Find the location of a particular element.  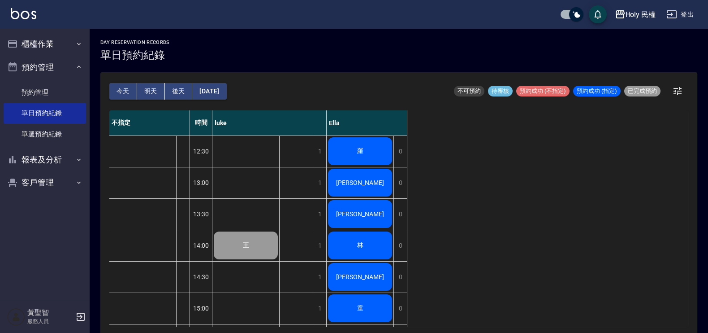

span: 林 is located at coordinates (360, 245).